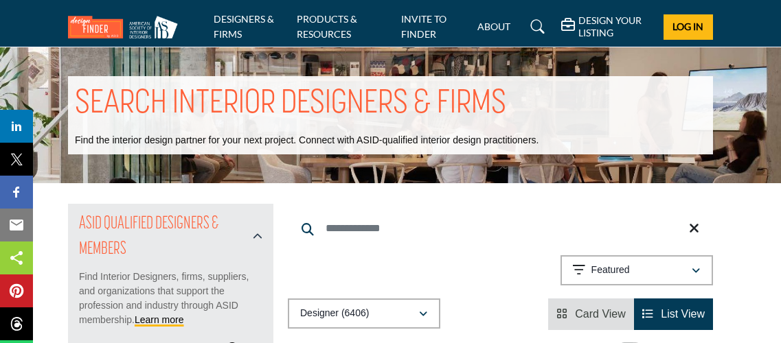  What do you see at coordinates (494, 26) in the screenshot?
I see `a: ABOUT` at bounding box center [494, 26].